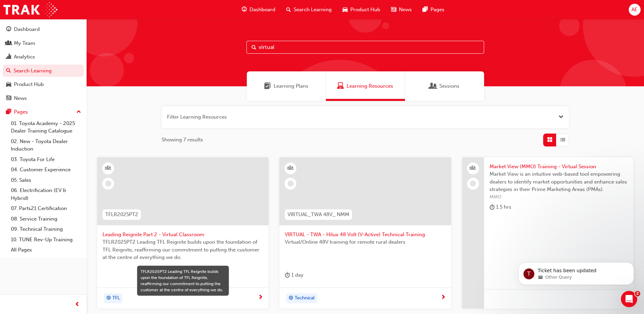 The height and width of the screenshot is (314, 644). I want to click on div: Profile image for Trak, so click(21, 25).